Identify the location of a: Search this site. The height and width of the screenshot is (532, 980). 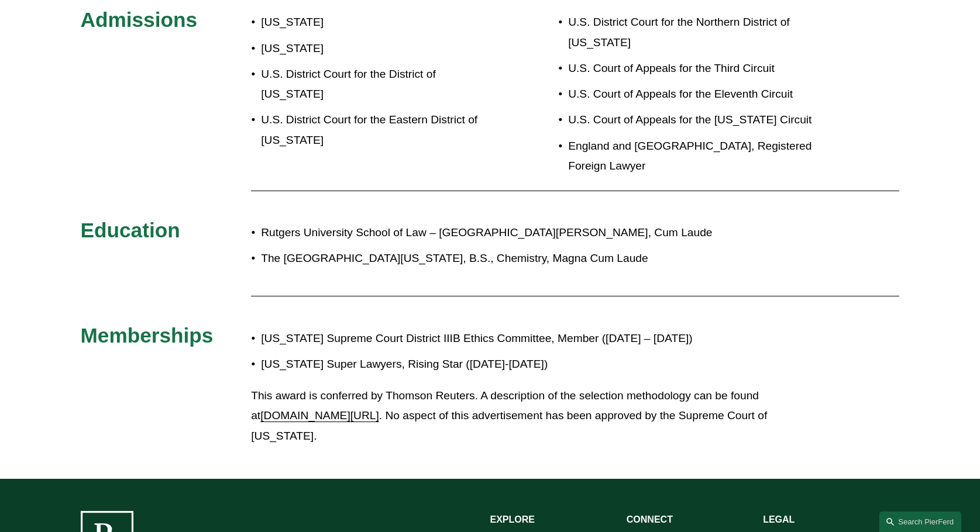
(920, 522).